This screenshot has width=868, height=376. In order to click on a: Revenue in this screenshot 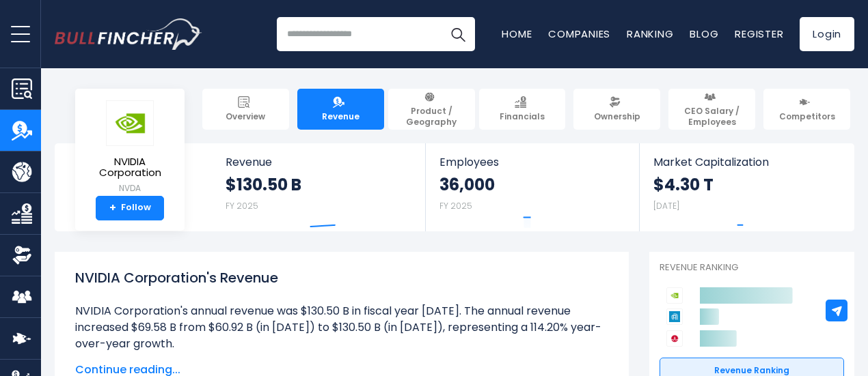, I will do `click(340, 109)`.